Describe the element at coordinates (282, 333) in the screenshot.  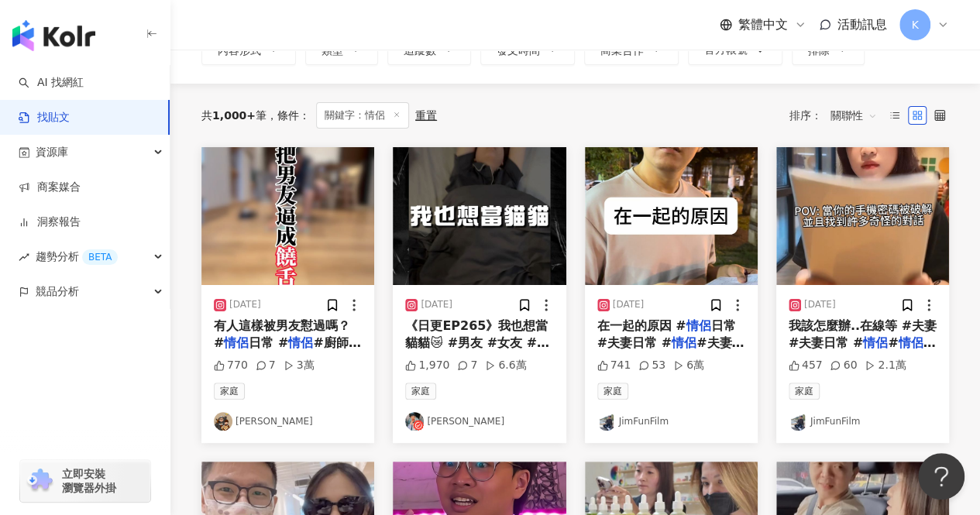
I see `span: 有人這樣被男友懟過嗎？ #` at that location.